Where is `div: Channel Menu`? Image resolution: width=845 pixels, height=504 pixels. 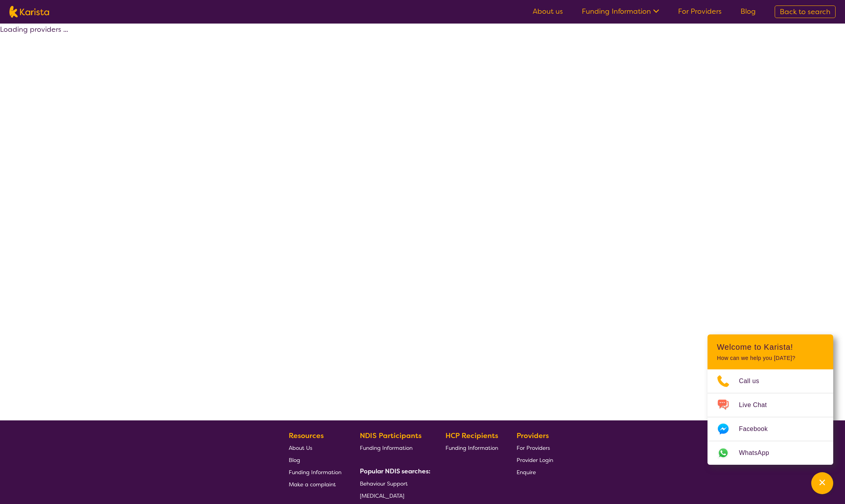 div: Channel Menu is located at coordinates (771, 399).